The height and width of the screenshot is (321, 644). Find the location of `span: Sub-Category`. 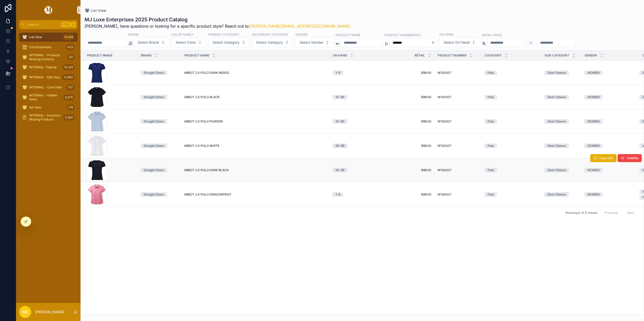

span: Sub-Category is located at coordinates (557, 56).